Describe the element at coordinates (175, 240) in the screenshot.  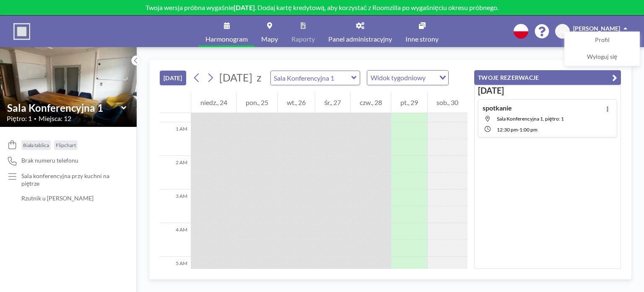
I see `div: 4 AM` at that location.